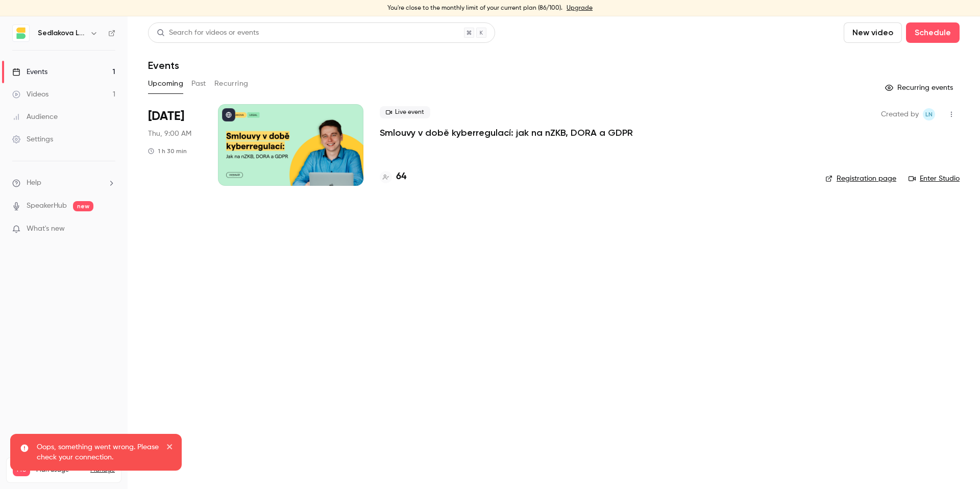 Image resolution: width=980 pixels, height=489 pixels. What do you see at coordinates (29, 72) in the screenshot?
I see `div: Events` at bounding box center [29, 72].